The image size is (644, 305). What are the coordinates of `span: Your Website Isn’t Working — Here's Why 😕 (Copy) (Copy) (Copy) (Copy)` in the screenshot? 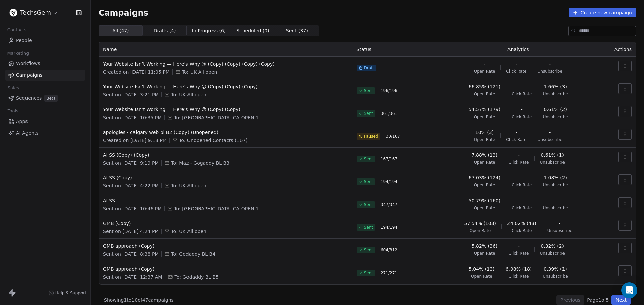 It's located at (226, 64).